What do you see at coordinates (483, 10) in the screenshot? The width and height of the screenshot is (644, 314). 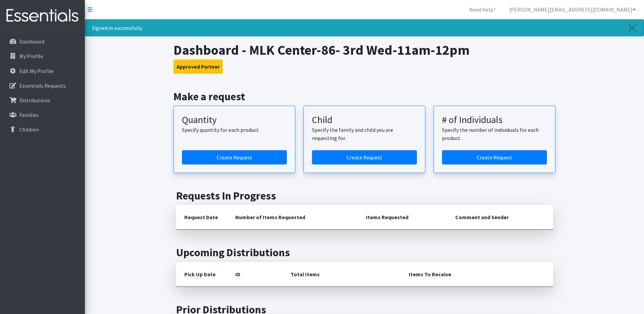 I see `a: Need Help?` at bounding box center [483, 10].